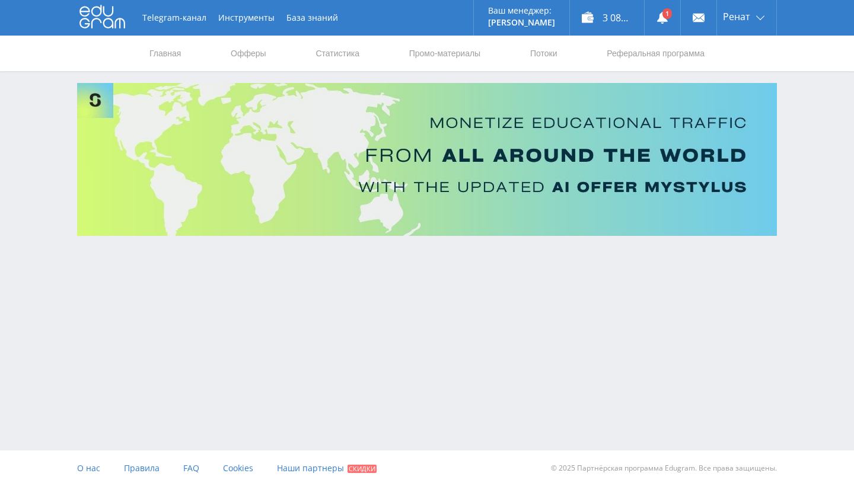 This screenshot has width=854, height=486. What do you see at coordinates (88, 468) in the screenshot?
I see `a: О нас` at bounding box center [88, 468].